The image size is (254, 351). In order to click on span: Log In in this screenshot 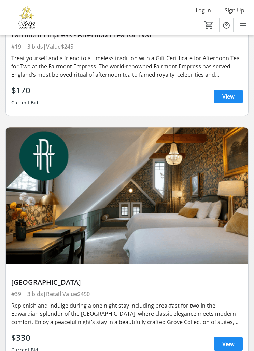, I will do `click(203, 10)`.